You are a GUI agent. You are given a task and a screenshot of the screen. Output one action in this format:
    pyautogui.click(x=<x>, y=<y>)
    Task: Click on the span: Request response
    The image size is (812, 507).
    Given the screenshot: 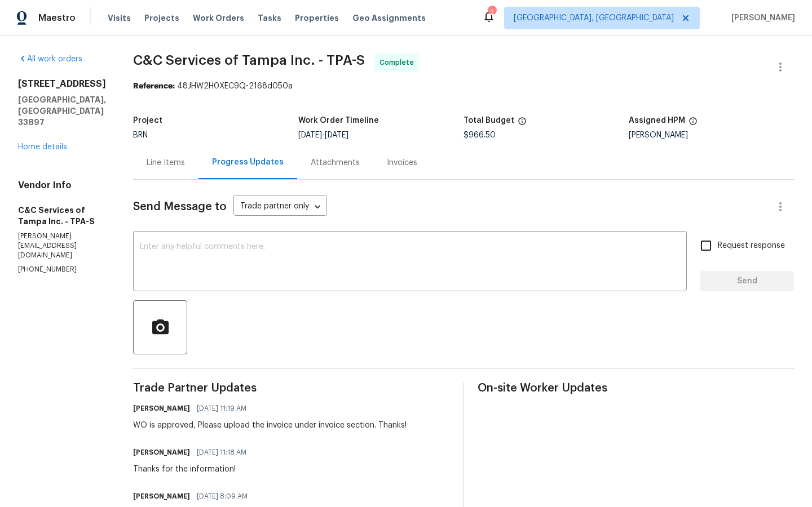 What is the action you would take?
    pyautogui.click(x=751, y=246)
    